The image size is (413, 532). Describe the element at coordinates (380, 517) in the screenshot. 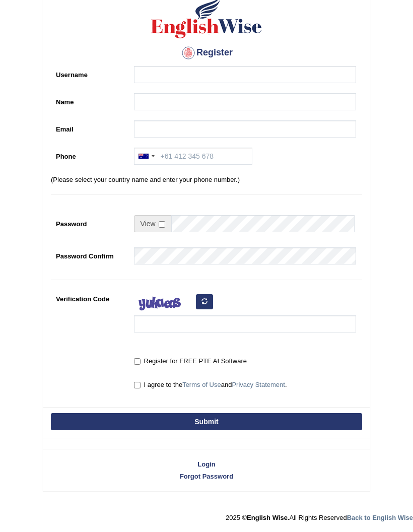

I see `a: Back to English Wise` at that location.